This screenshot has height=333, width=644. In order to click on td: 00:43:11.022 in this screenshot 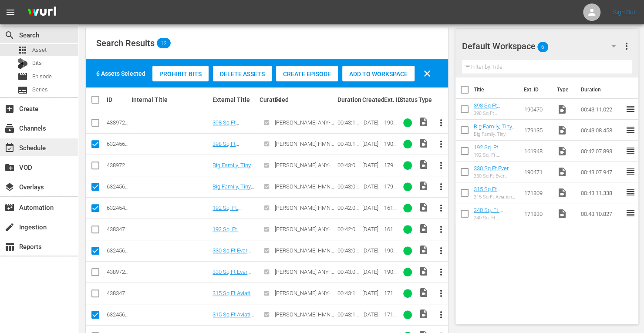, I will do `click(601, 109)`.